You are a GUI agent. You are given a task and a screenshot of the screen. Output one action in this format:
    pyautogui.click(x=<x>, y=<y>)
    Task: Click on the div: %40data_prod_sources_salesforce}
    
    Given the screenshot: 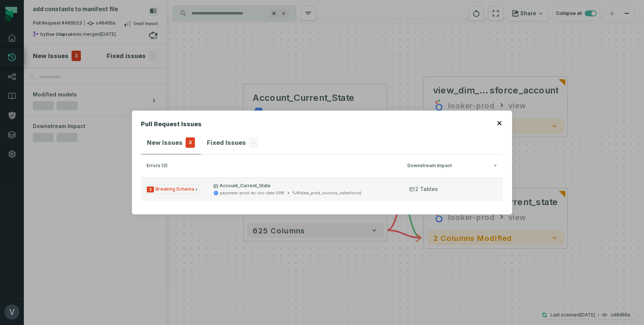 What is the action you would take?
    pyautogui.click(x=327, y=193)
    